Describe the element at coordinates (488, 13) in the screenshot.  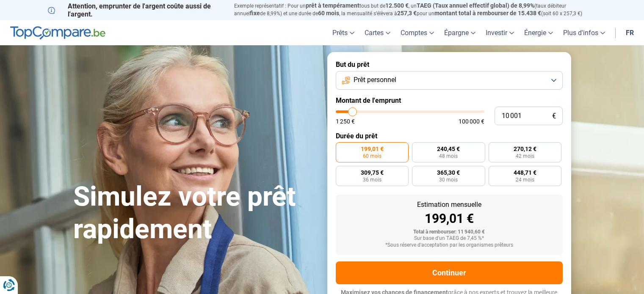
I see `span: montant total à rembourser de 15.438 €` at that location.